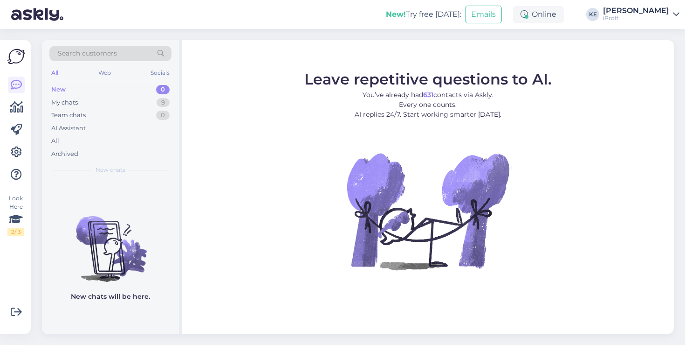 The image size is (685, 345). What do you see at coordinates (428, 211) in the screenshot?
I see `img: No Chat active` at bounding box center [428, 211].